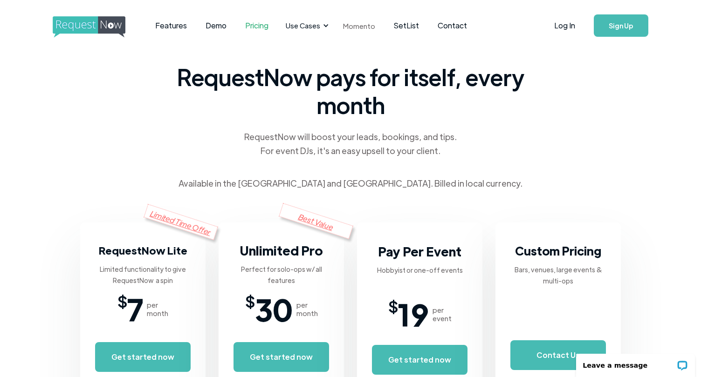 Image resolution: width=701 pixels, height=377 pixels. What do you see at coordinates (350, 144) in the screenshot?
I see `div: RequestNow will boost your leads, bookings, and tips. For event DJs, it's an easy upsell to your ...` at bounding box center [350, 144].